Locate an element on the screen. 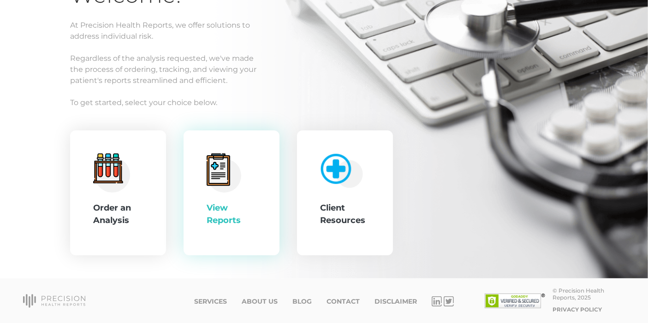  p: At Precision Health Reports, we offer solutions to address individual risk. is located at coordinates (324, 31).